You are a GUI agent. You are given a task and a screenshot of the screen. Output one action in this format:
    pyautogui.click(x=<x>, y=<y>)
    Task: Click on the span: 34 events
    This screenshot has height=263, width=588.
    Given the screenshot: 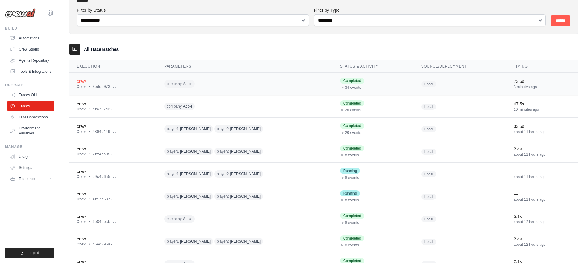 What is the action you would take?
    pyautogui.click(x=353, y=88)
    